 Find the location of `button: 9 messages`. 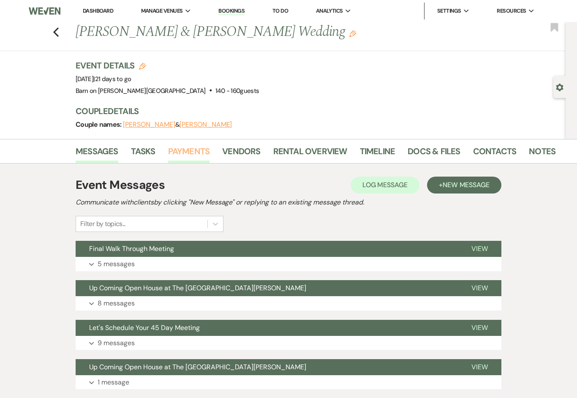

button: 9 messages is located at coordinates (288, 343).